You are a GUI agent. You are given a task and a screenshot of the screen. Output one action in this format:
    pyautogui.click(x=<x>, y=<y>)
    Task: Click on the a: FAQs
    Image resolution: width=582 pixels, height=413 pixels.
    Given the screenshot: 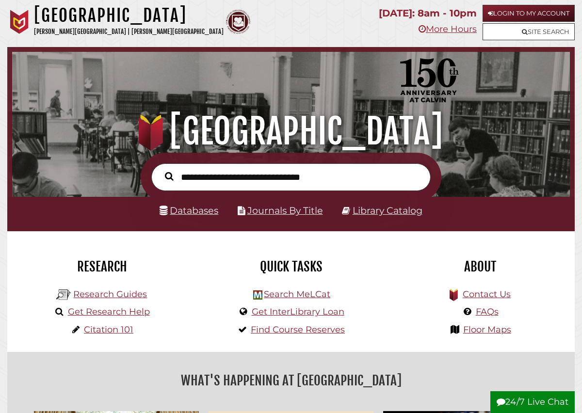 What is the action you would take?
    pyautogui.click(x=487, y=312)
    